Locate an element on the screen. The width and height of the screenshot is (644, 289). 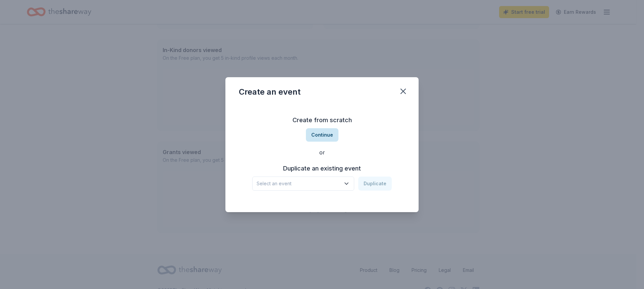
span: Select an event is located at coordinates (298, 183).